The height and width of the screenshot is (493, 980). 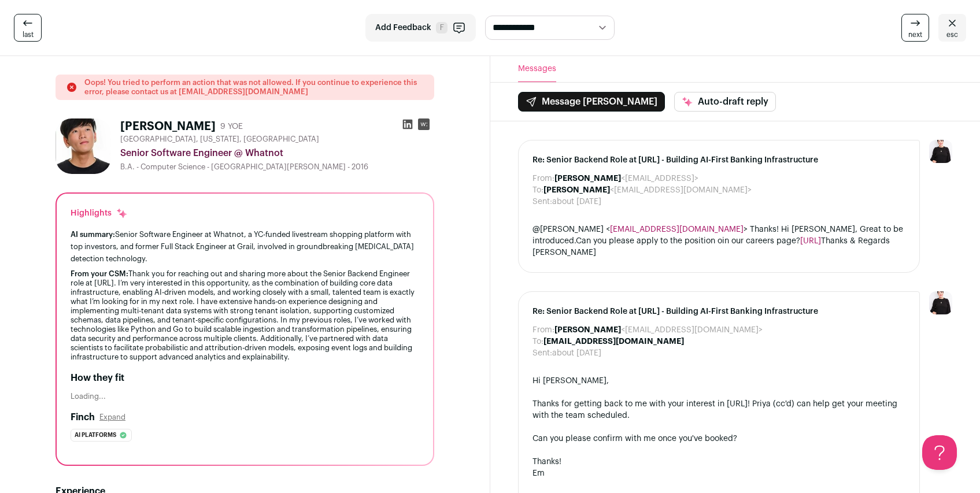 I want to click on div: Can you please confirm with me once you've booked?, so click(x=719, y=439).